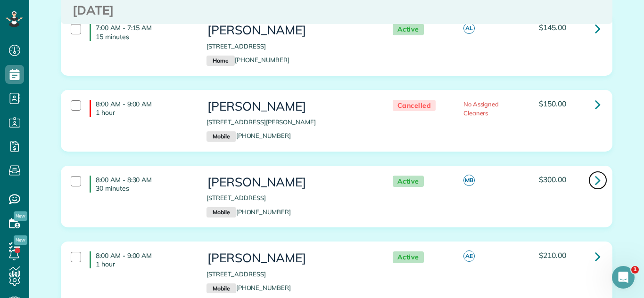 The image size is (644, 298). What do you see at coordinates (415, 106) in the screenshot?
I see `span: Cancelled` at bounding box center [415, 106].